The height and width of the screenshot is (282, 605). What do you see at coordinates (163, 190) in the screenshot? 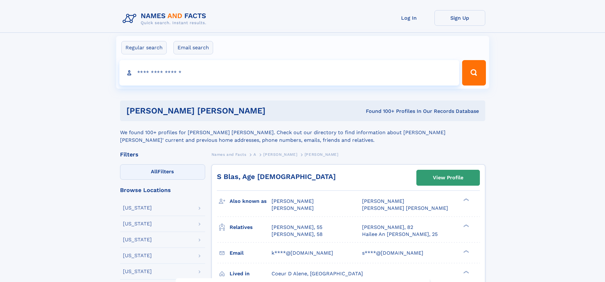
I see `div: Browse Locations` at bounding box center [163, 190].